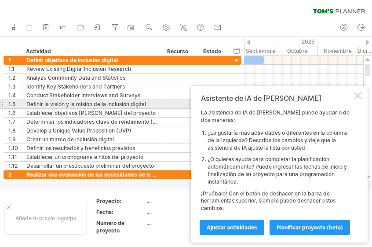 This screenshot has width=372, height=247. What do you see at coordinates (92, 156) in the screenshot?
I see `div: Establecer un cronograma e hitos del proyecto` at bounding box center [92, 156].